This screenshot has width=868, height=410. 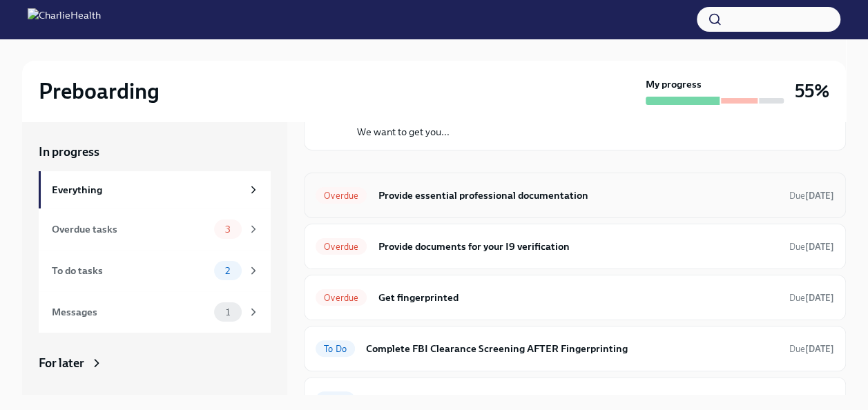 What do you see at coordinates (61, 363) in the screenshot?
I see `div: For later` at bounding box center [61, 363].